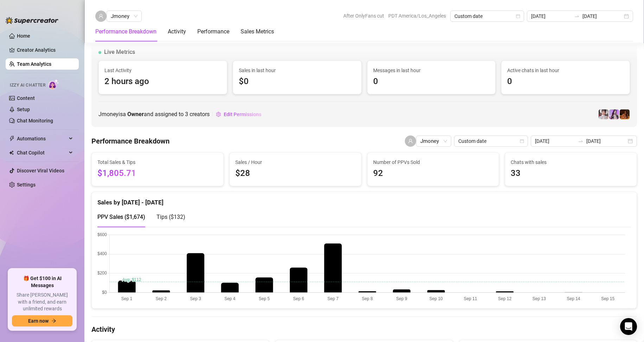  I want to click on span: Total Sales & Tips, so click(158, 162).